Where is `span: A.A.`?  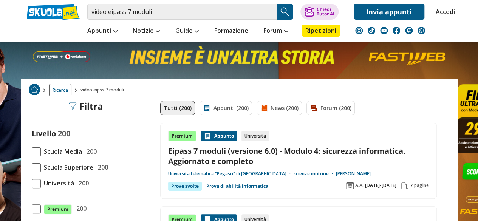 span: A.A. is located at coordinates (359, 186).